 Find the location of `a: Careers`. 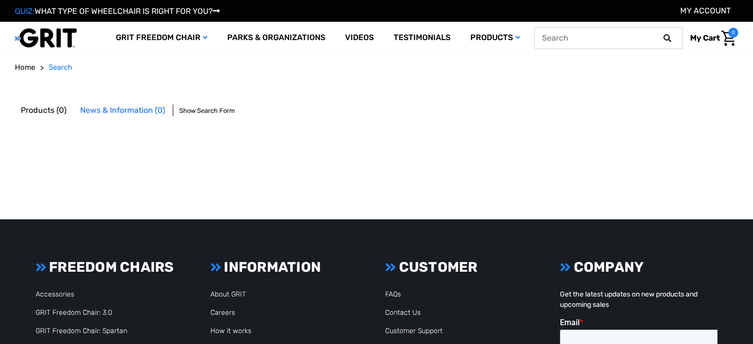

a: Careers is located at coordinates (223, 312).